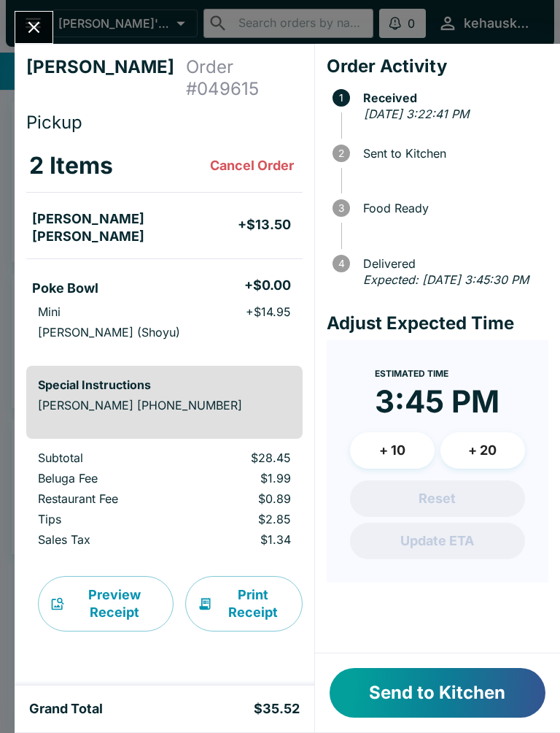 This screenshot has height=733, width=560. Describe the element at coordinates (66, 708) in the screenshot. I see `h5: Grand Total` at that location.